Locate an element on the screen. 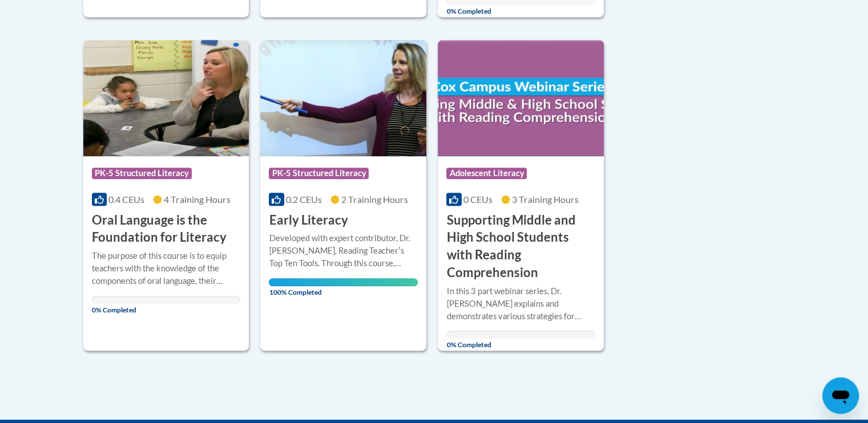 This screenshot has width=868, height=423. h3: Supporting Middle and High School Students with Reading Comprehension is located at coordinates (520, 246).